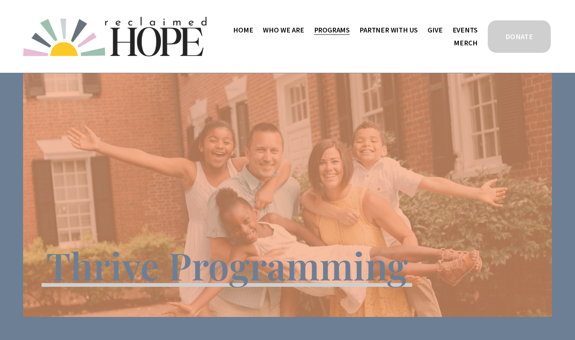  What do you see at coordinates (332, 30) in the screenshot?
I see `span: Programs` at bounding box center [332, 30].